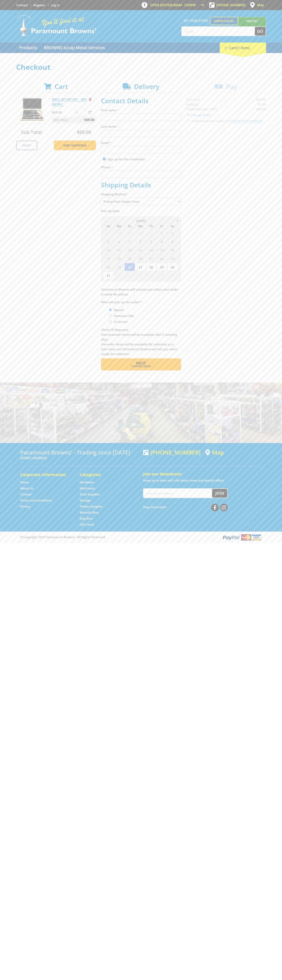 The height and width of the screenshot is (980, 282). I want to click on a: Go to the Gift Cards page, so click(87, 524).